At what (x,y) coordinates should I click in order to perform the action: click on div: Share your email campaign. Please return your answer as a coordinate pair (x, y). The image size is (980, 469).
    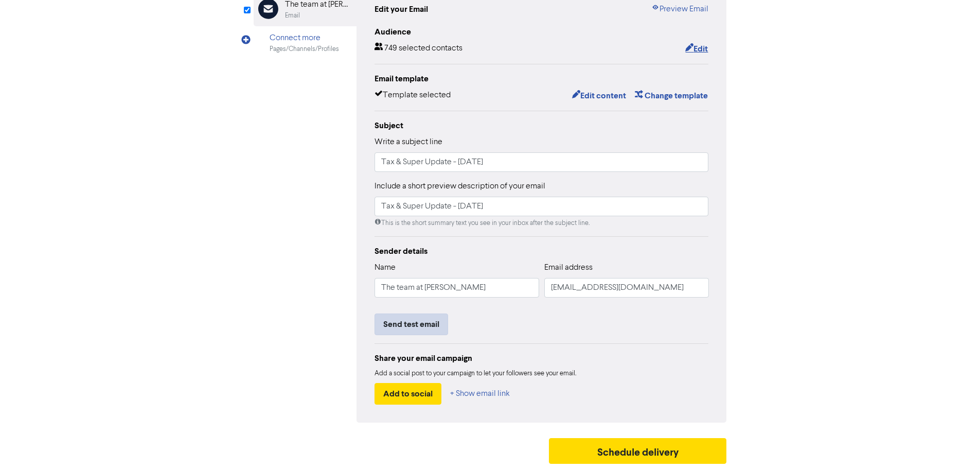
    Looking at the image, I should click on (541, 358).